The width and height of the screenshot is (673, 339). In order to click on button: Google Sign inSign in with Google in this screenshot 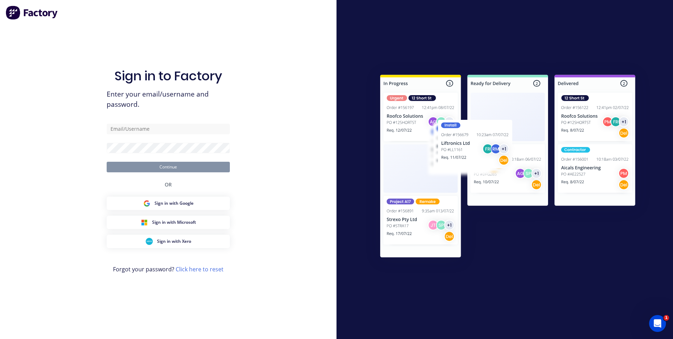, I will do `click(168, 203)`.